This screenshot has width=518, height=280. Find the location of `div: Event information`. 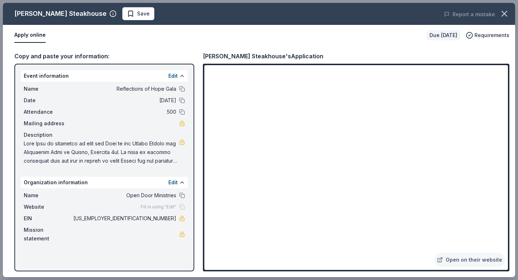

div: Event information is located at coordinates (104, 76).